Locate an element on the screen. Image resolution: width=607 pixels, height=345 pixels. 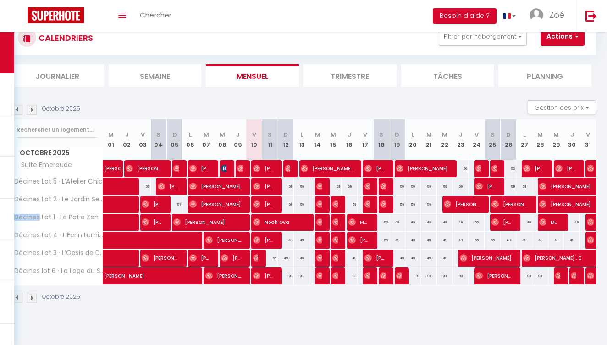
span: Noah Ova is located at coordinates (280, 222).